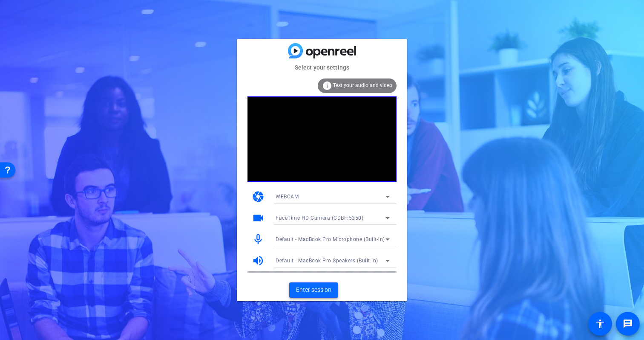 The width and height of the screenshot is (644, 340). I want to click on mat-icon: message, so click(628, 323).